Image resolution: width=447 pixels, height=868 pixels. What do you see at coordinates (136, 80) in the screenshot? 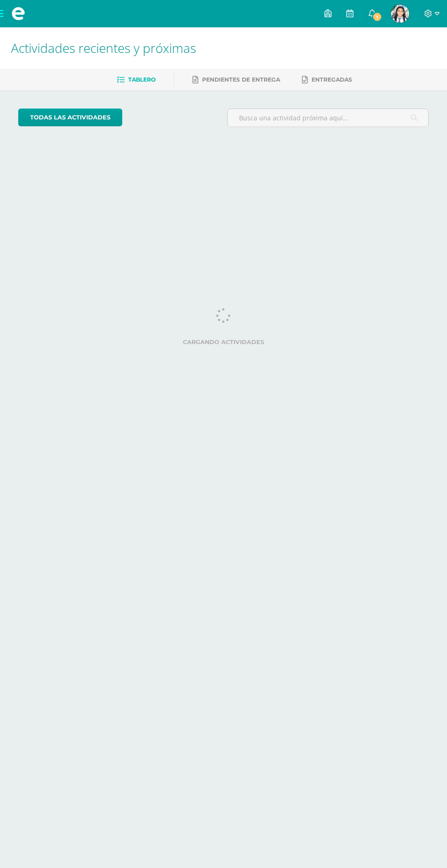
I see `a: Tablero` at bounding box center [136, 80].